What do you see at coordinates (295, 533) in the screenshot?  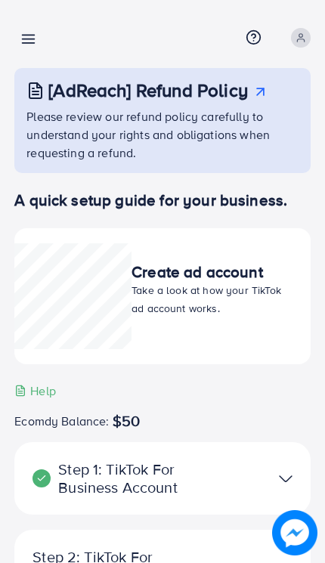 I see `img: image` at bounding box center [295, 533].